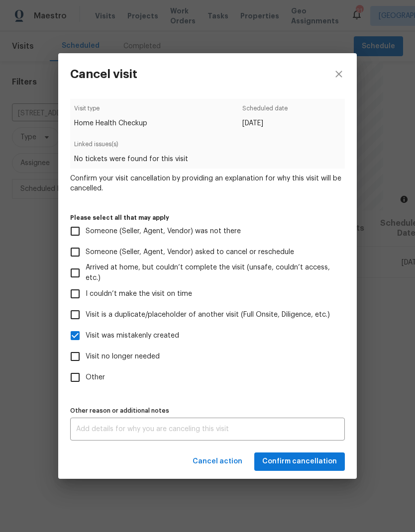 The image size is (415, 532). Describe the element at coordinates (217, 461) in the screenshot. I see `span: Cancel action` at that location.